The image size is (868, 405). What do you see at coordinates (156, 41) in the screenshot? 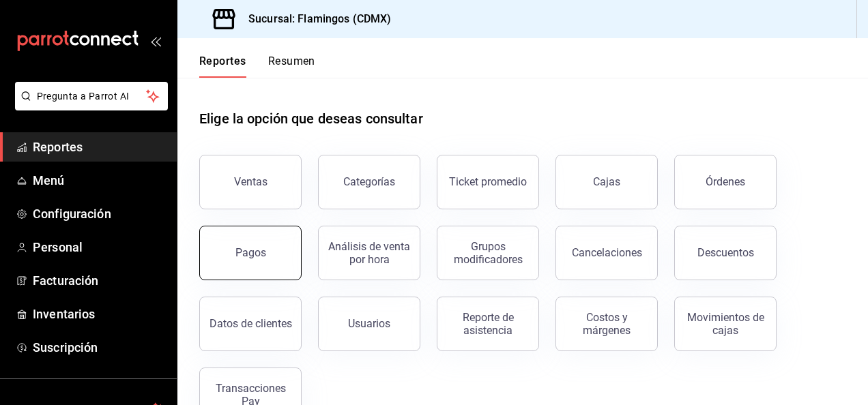
I see `button: open_drawer_menu` at bounding box center [156, 41].